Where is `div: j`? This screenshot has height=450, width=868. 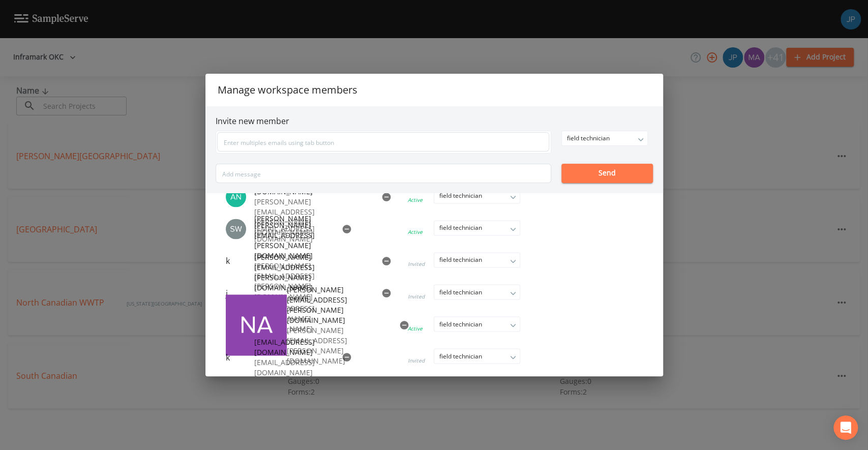 div: j is located at coordinates (240, 293).